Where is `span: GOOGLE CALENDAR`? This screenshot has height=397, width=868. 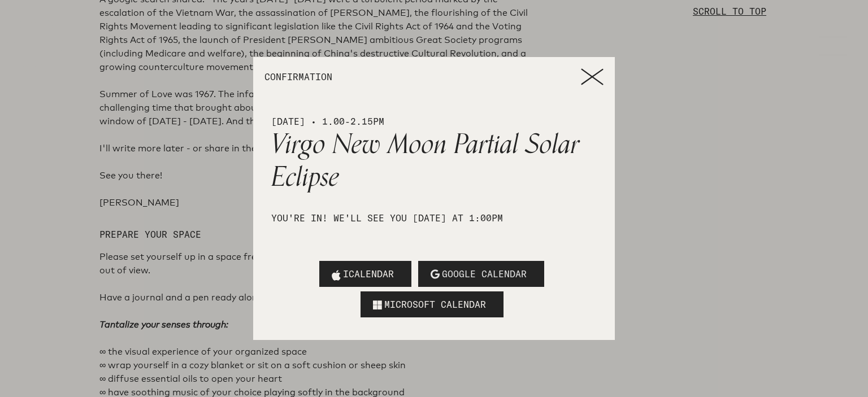
span: GOOGLE CALENDAR is located at coordinates (485, 274).